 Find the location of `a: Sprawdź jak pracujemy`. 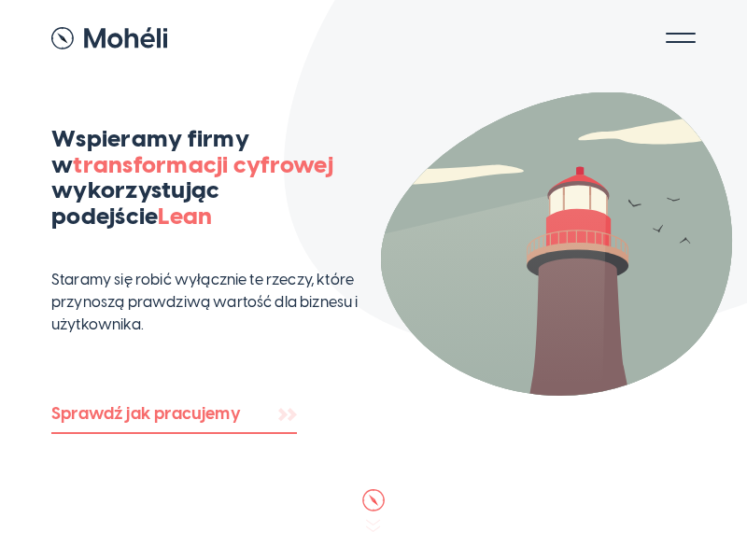

a: Sprawdź jak pracujemy is located at coordinates (173, 414).